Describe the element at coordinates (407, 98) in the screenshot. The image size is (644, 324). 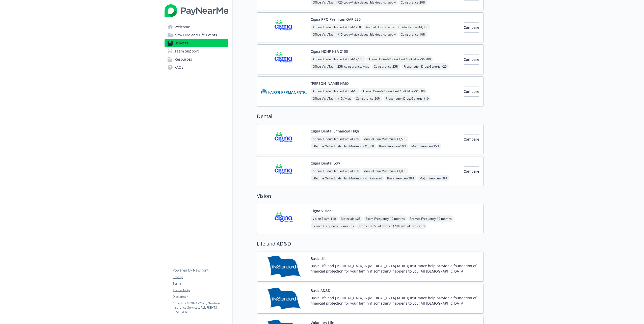
I see `span: Prescription Drug/Generic - $10` at that location.